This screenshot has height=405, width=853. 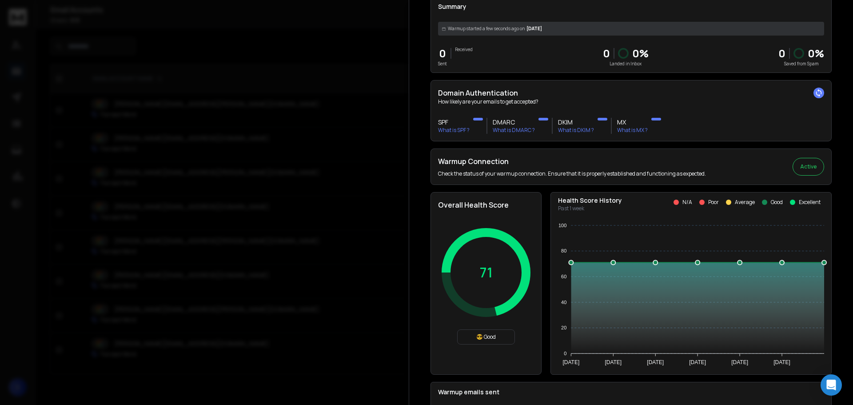 I want to click on p: Saved from Spam, so click(x=801, y=64).